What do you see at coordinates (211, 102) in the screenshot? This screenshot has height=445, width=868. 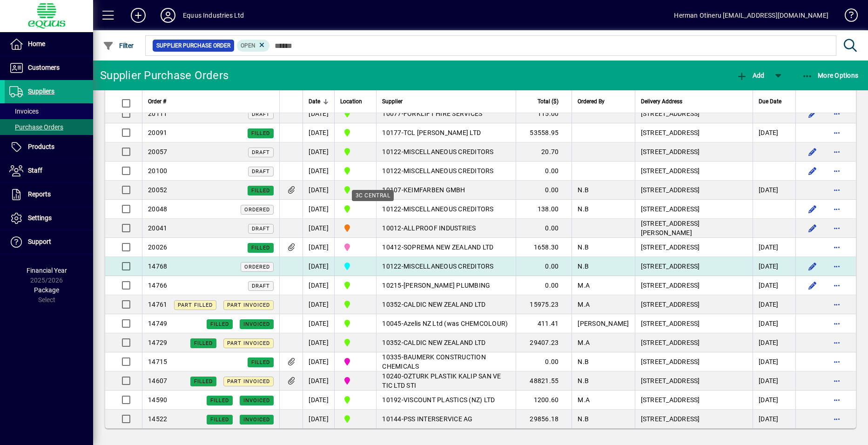 I see `div: Order #` at bounding box center [211, 102].